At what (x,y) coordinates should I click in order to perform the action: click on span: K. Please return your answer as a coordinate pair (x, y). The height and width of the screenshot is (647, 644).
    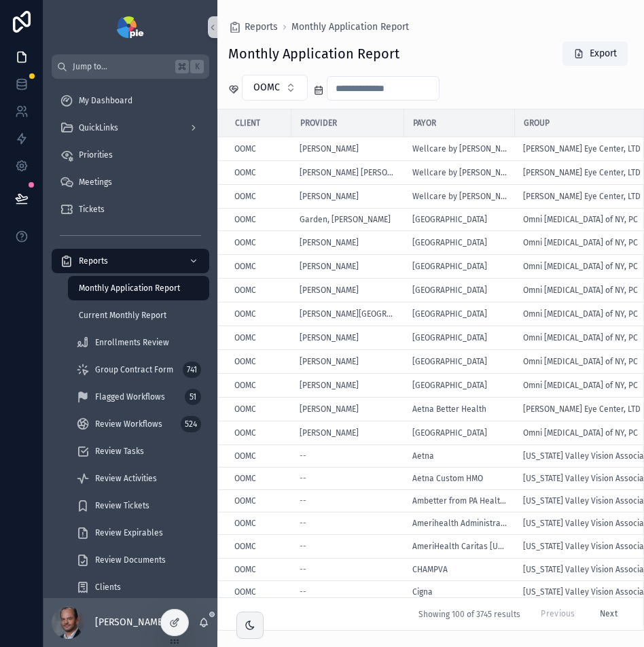
    Looking at the image, I should click on (197, 66).